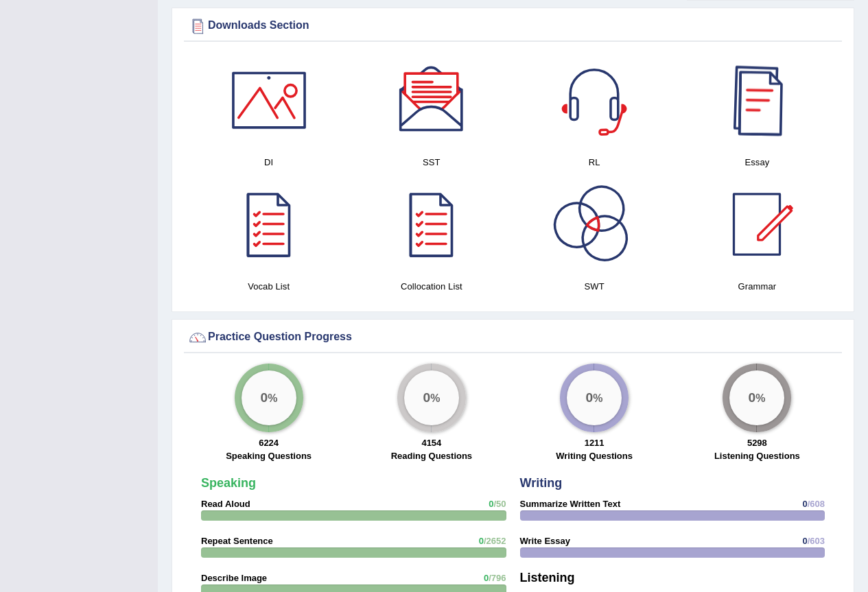 The width and height of the screenshot is (868, 592). I want to click on h4: Essay, so click(757, 162).